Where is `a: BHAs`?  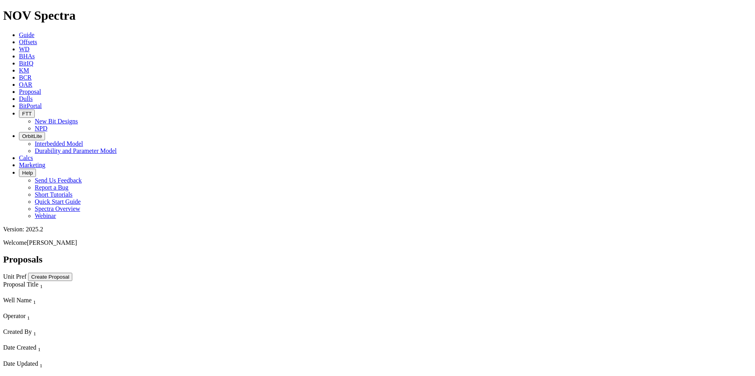 a: BHAs is located at coordinates (27, 56).